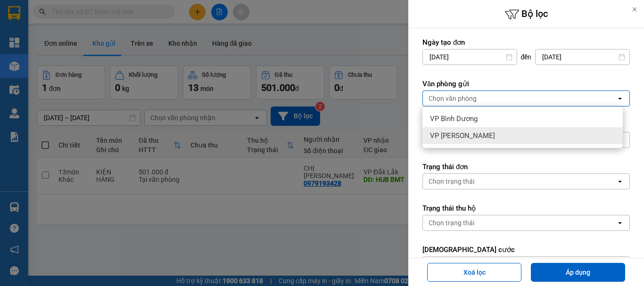 The image size is (644, 286). I want to click on label: Ngày tạo đơn, so click(526, 43).